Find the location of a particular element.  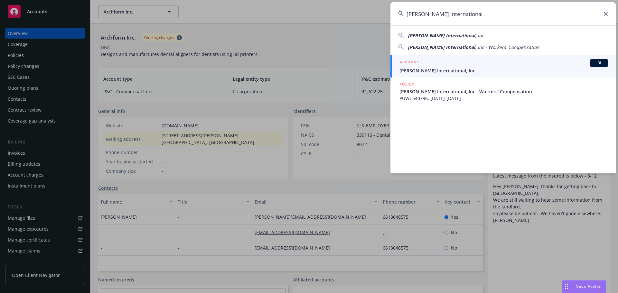

input: Search... is located at coordinates (503, 14).